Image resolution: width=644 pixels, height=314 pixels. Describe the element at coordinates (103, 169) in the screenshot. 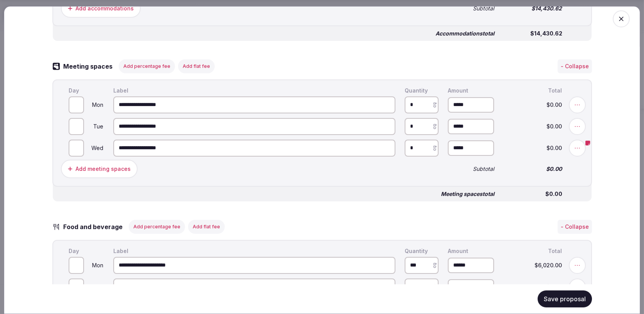

I see `div: Add meeting spaces` at that location.